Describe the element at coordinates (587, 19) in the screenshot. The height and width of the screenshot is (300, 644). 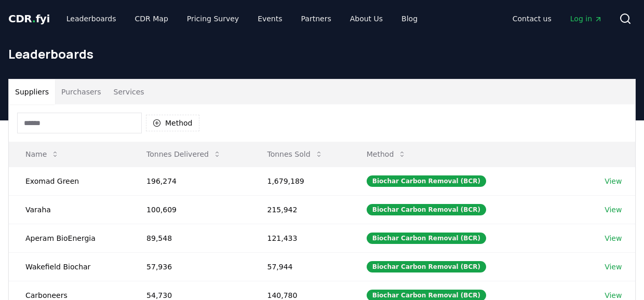
I see `a: Log in` at that location.